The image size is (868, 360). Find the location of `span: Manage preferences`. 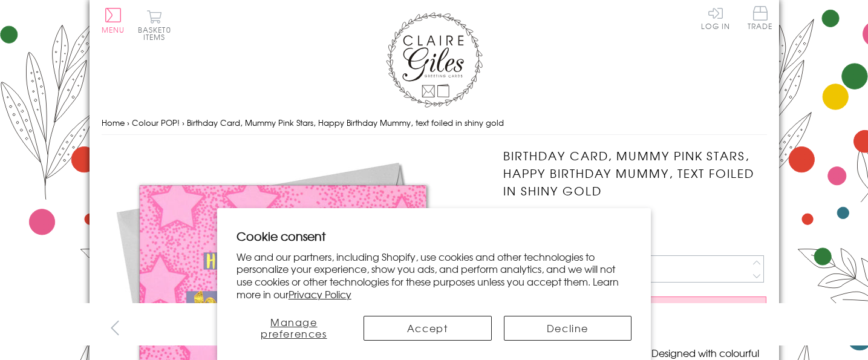

span: Manage preferences is located at coordinates (294, 327).